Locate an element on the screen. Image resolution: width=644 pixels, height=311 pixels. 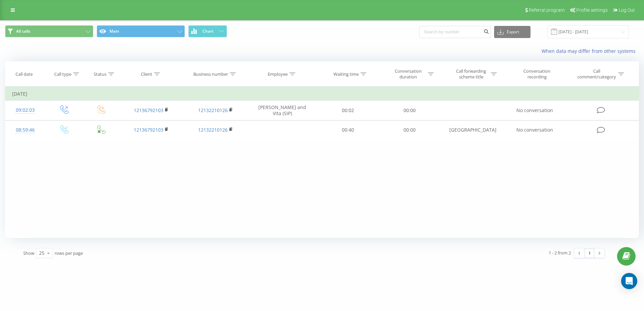
div: Client is located at coordinates (147, 74).